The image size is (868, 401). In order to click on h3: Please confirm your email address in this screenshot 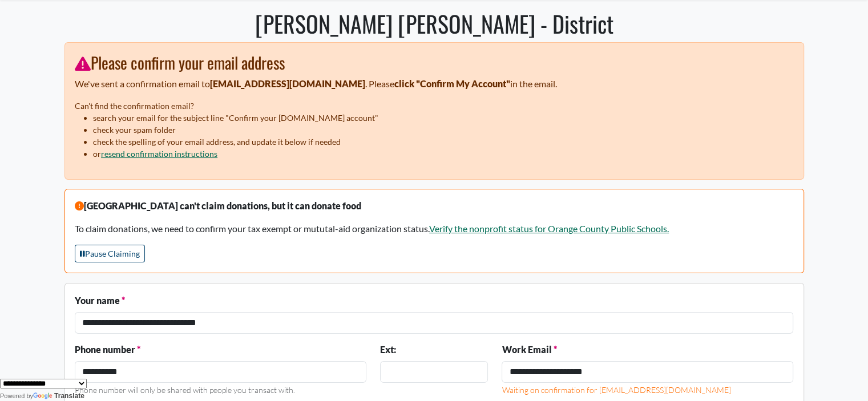, I will do `click(434, 63)`.